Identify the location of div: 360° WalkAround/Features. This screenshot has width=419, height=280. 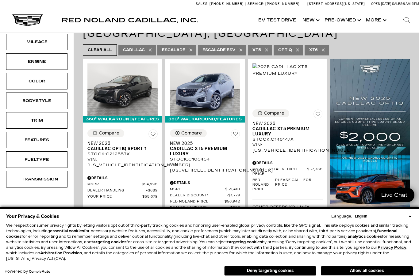
(122, 119).